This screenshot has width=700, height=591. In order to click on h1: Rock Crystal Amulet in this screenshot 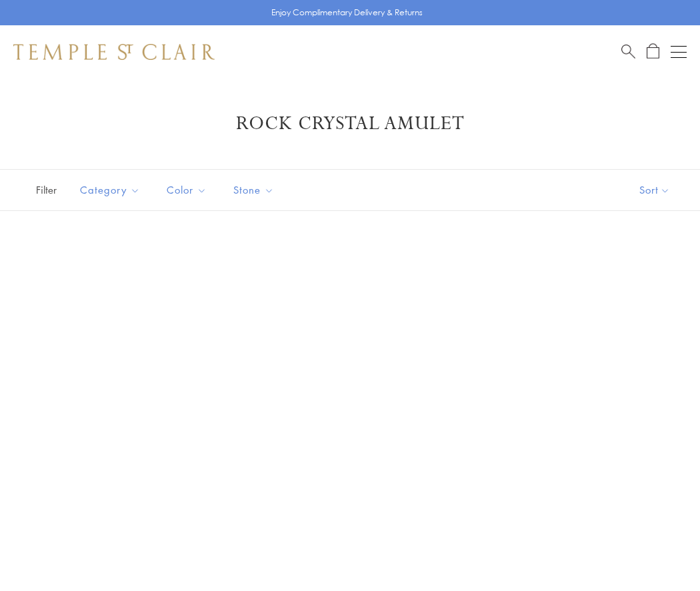, I will do `click(350, 124)`.